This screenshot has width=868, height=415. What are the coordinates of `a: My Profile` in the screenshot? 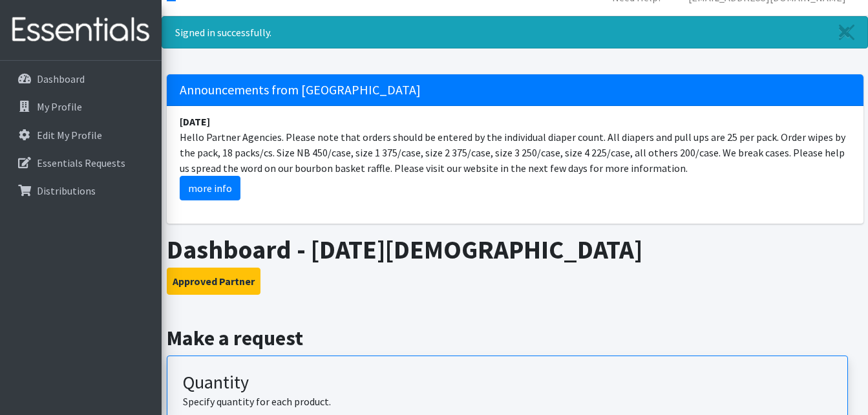 It's located at (81, 107).